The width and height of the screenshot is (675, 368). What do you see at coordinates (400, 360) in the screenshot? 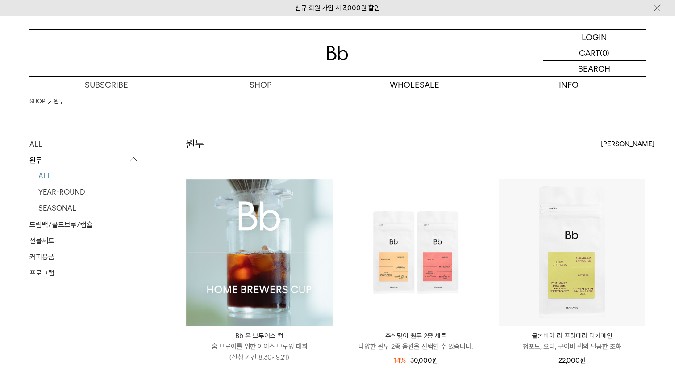
I see `div: 14%` at bounding box center [400, 360].